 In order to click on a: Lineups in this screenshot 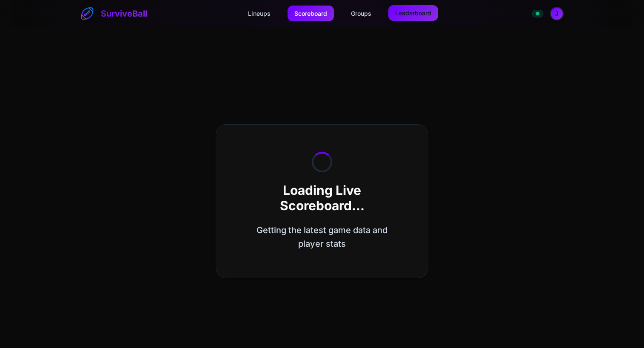, I will do `click(259, 13)`.